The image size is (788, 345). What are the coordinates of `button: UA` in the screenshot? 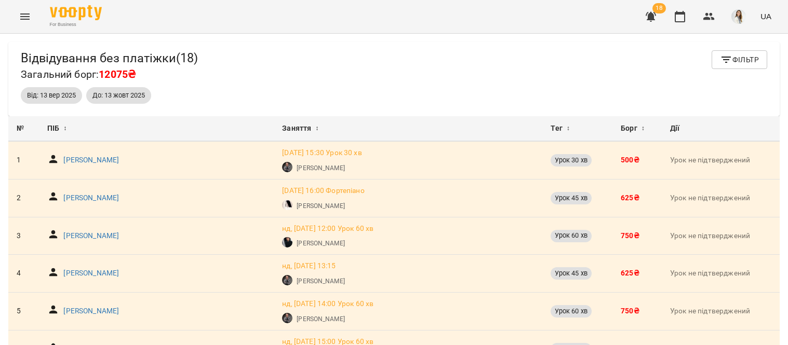 It's located at (765, 16).